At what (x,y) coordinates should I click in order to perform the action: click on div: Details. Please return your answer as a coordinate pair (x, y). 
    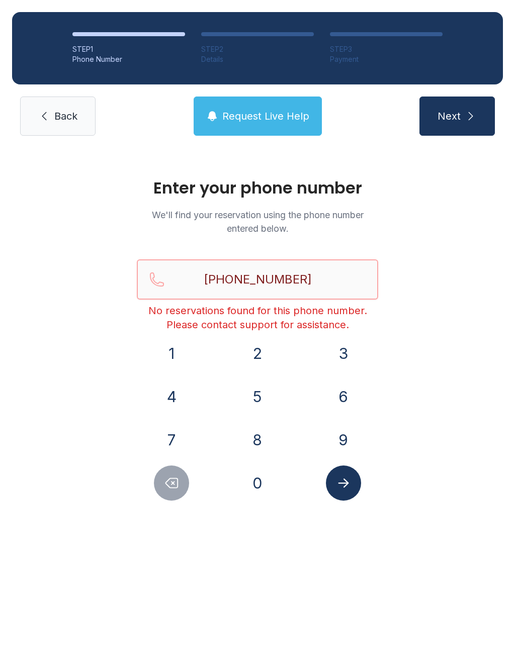
    Looking at the image, I should click on (258, 59).